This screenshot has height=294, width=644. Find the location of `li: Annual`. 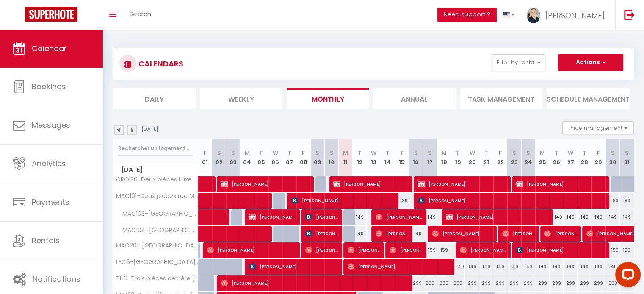

li: Annual is located at coordinates (414, 98).